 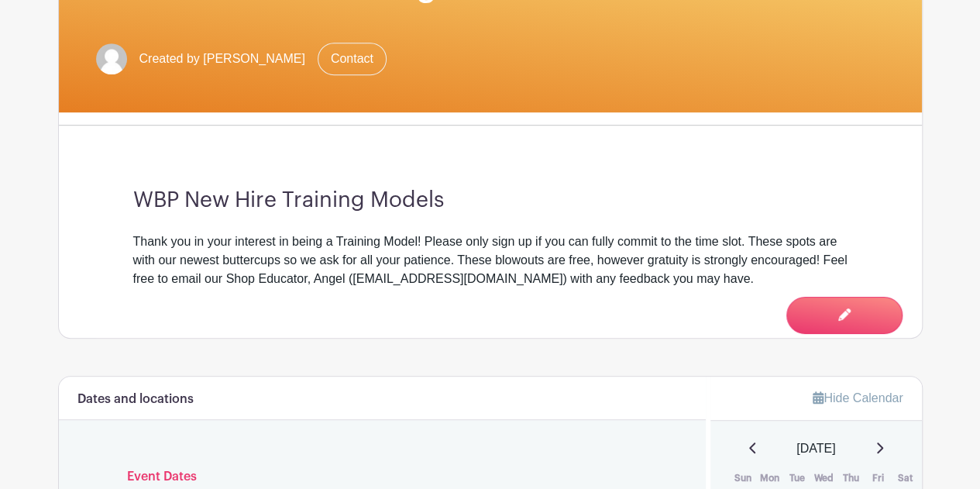 I want to click on th: Tue, so click(x=797, y=479).